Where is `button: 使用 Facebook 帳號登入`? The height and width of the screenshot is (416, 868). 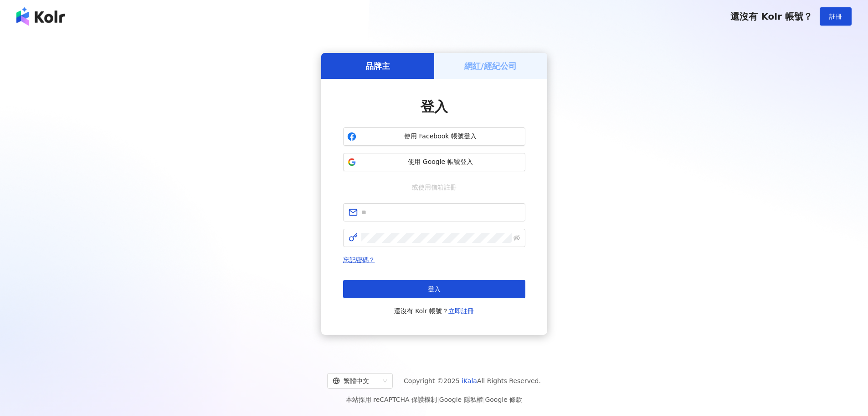 button: 使用 Facebook 帳號登入 is located at coordinates (434, 136).